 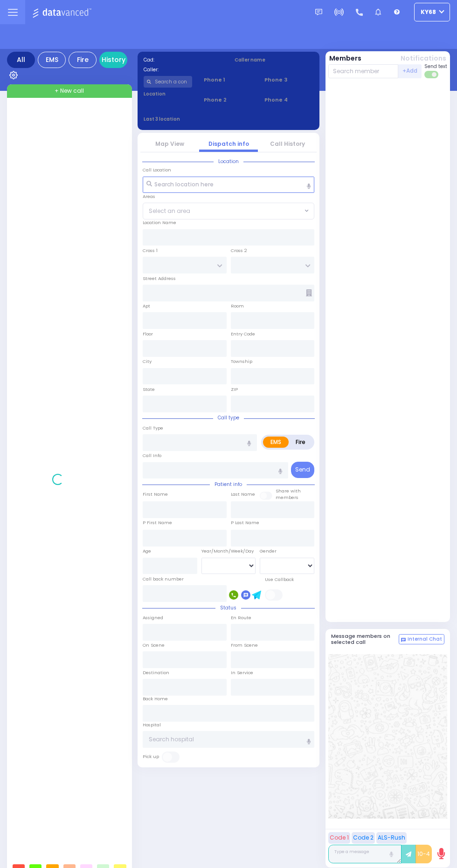 What do you see at coordinates (160, 223) in the screenshot?
I see `label: Location Name` at bounding box center [160, 223].